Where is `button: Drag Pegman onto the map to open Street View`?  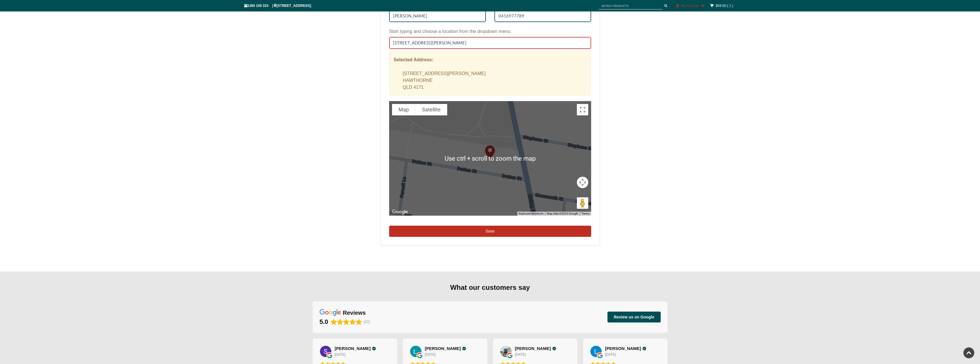
button: Drag Pegman onto the map to open Street View is located at coordinates (583, 204).